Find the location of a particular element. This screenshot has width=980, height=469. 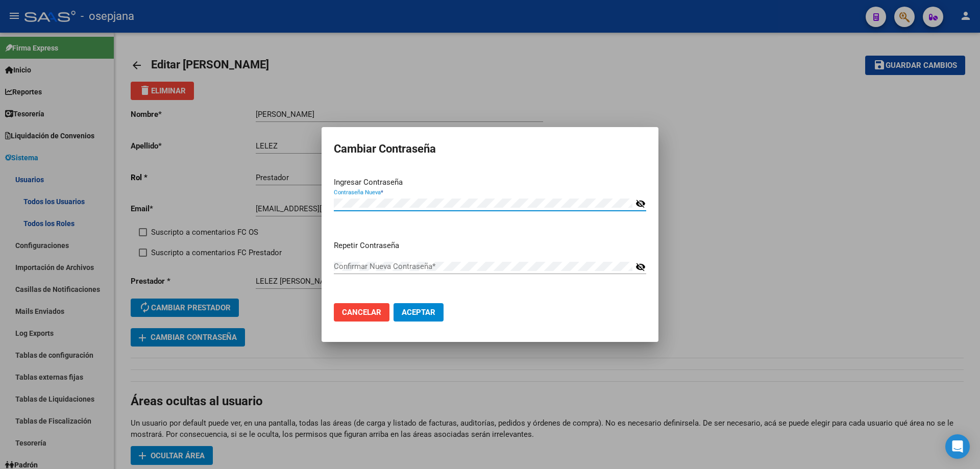

span: Cancelar is located at coordinates (362, 312).